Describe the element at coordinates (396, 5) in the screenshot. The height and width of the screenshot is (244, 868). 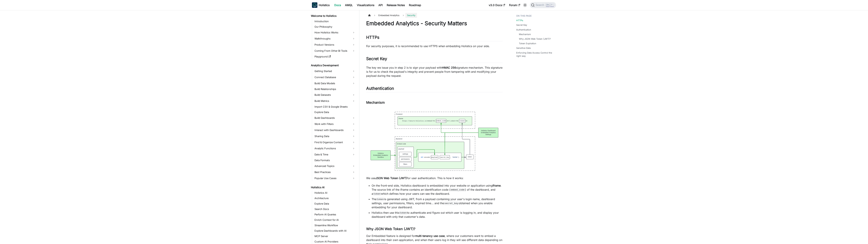
I see `a: Release Notes` at that location.